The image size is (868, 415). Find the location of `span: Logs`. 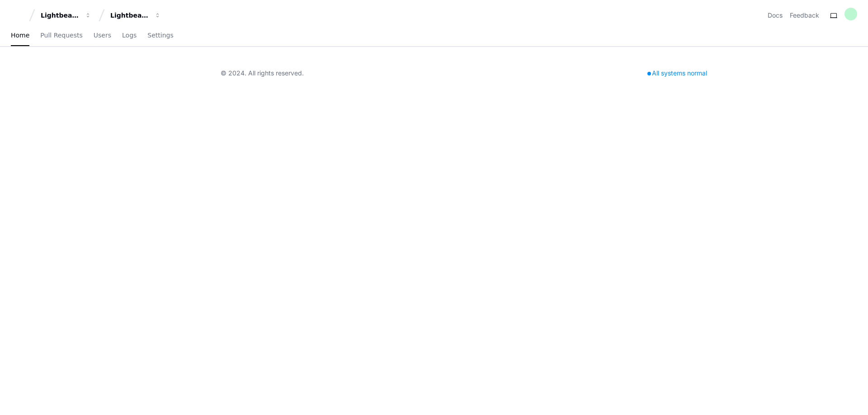

span: Logs is located at coordinates (129, 35).